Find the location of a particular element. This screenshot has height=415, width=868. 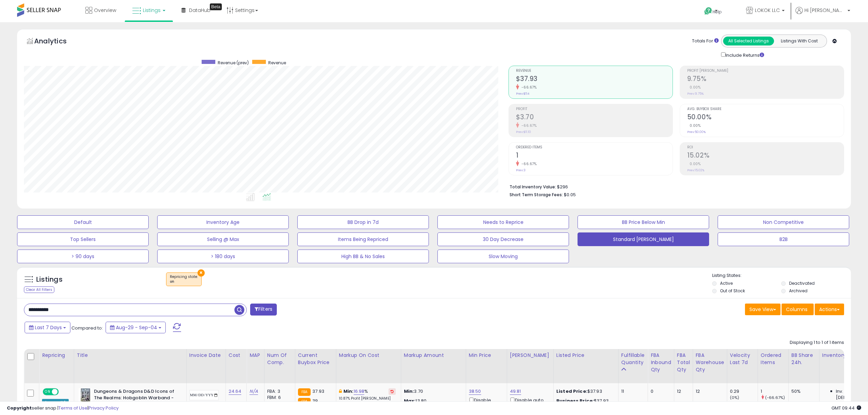

div: 1 is located at coordinates (774, 391).